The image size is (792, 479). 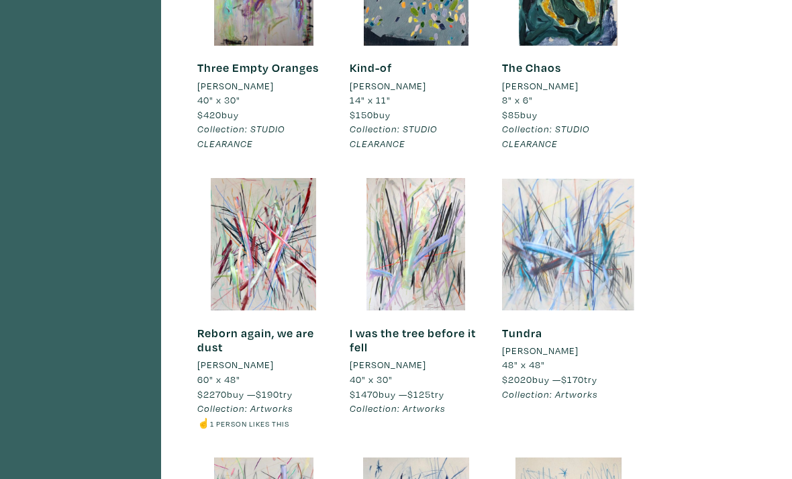 I want to click on span: $420, so click(x=209, y=114).